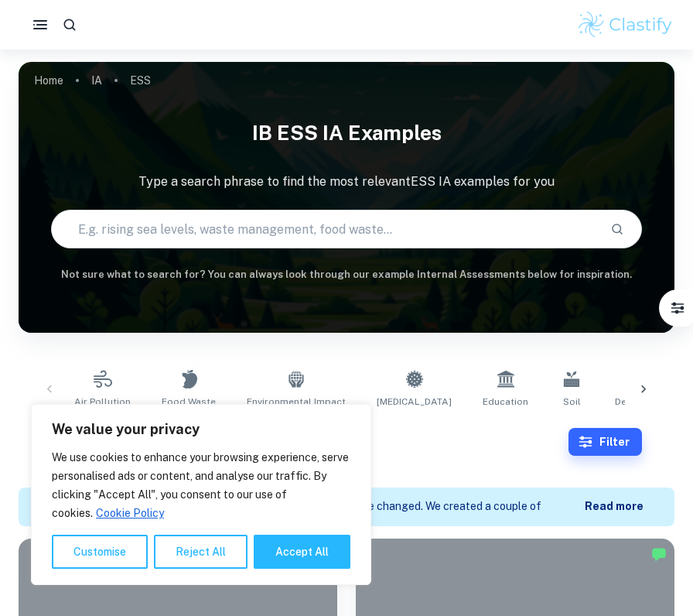 The image size is (693, 616). What do you see at coordinates (140, 81) in the screenshot?
I see `p: ESS` at bounding box center [140, 81].